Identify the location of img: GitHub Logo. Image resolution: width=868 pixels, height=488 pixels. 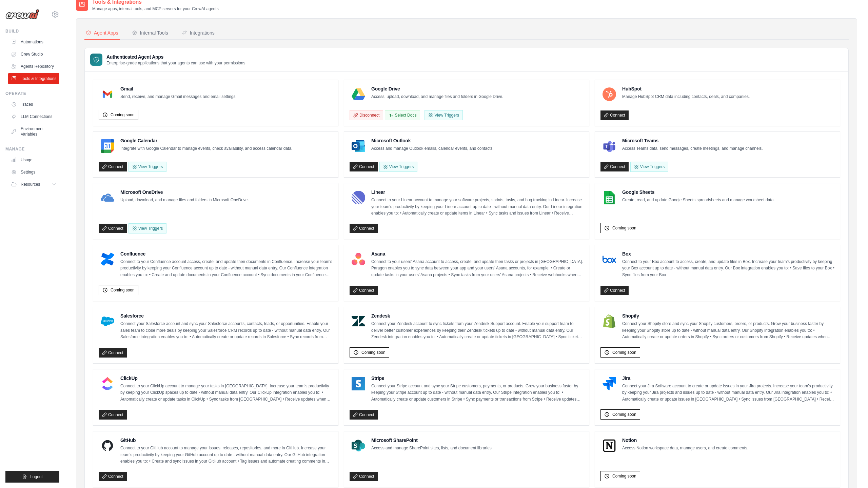
(107, 446).